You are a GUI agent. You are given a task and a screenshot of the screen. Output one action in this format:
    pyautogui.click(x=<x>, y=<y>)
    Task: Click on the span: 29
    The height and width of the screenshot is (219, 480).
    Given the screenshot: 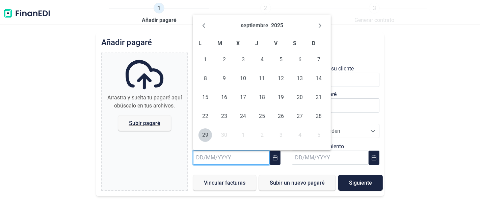 What is the action you would take?
    pyautogui.click(x=205, y=135)
    